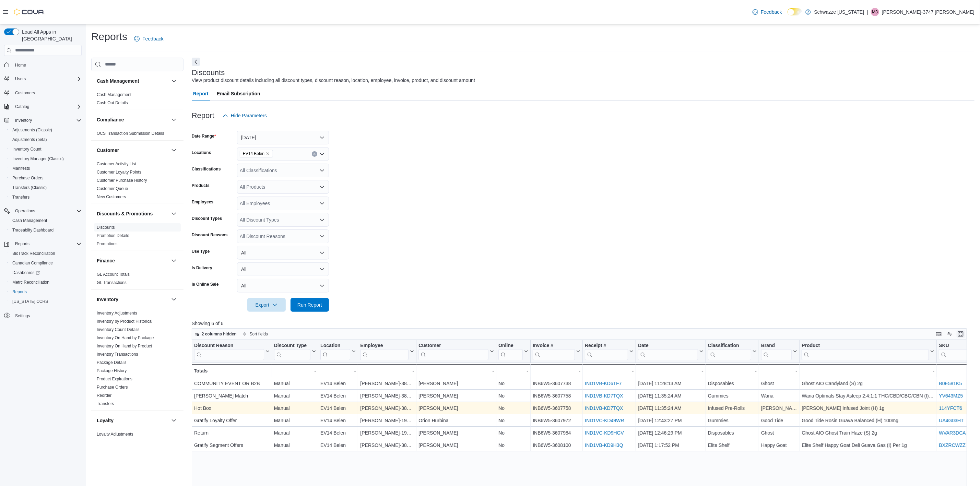 The height and width of the screenshot is (486, 980). Describe the element at coordinates (113, 274) in the screenshot. I see `a: GL Account Totals` at that location.